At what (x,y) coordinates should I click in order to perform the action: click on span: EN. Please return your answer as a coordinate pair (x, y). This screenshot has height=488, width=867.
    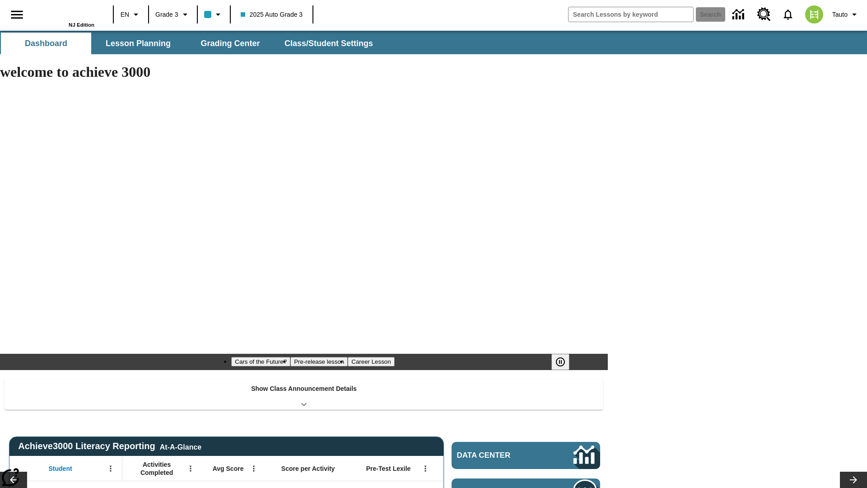
    Looking at the image, I should click on (125, 14).